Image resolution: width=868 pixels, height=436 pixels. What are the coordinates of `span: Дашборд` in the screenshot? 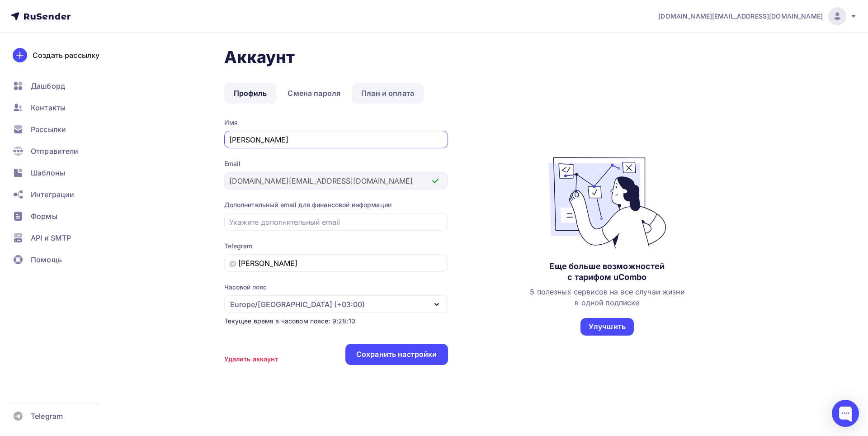 It's located at (48, 86).